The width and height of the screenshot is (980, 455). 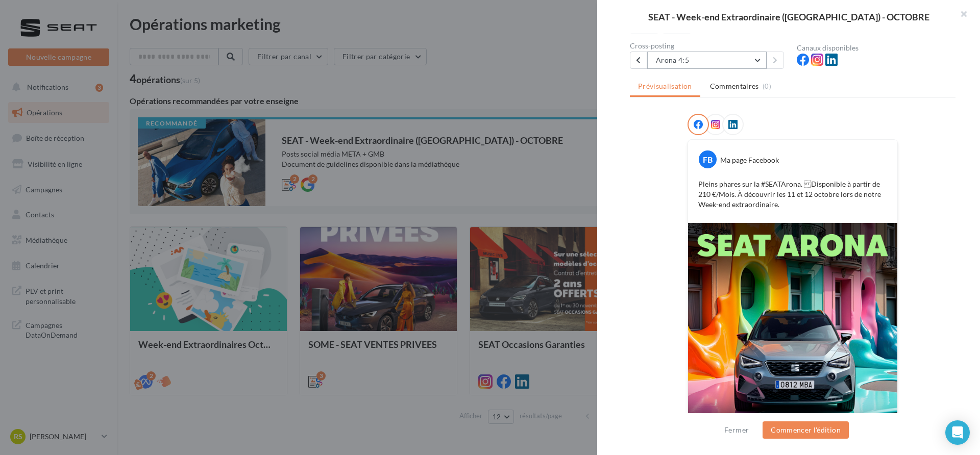 I want to click on div: Open Intercom Messenger, so click(x=957, y=433).